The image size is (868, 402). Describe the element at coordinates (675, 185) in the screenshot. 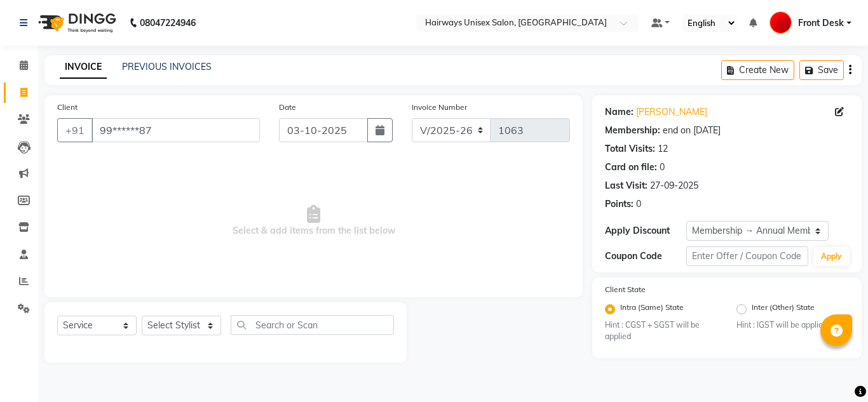

I see `div: 27-09-2025` at that location.